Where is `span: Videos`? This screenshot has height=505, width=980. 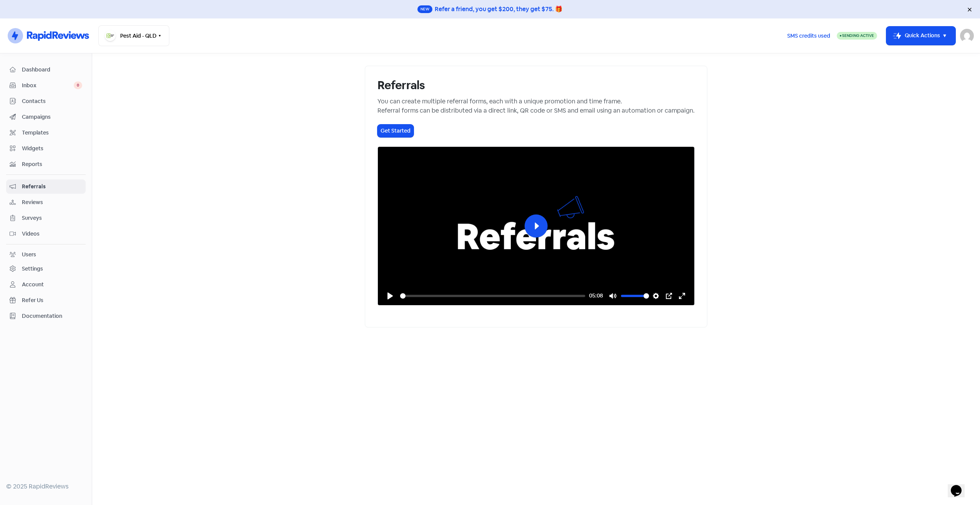
span: Videos is located at coordinates (52, 234).